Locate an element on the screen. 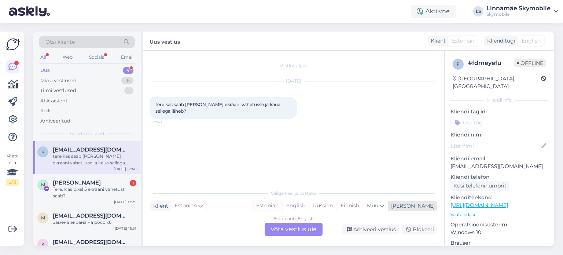 The height and width of the screenshot is (255, 563). div: Finnish is located at coordinates (350, 206).